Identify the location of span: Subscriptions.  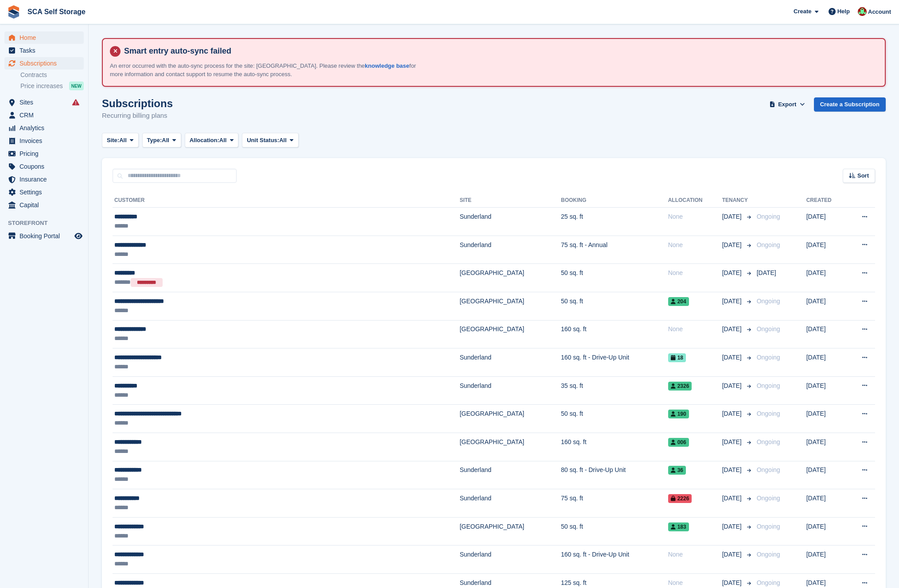
(46, 63).